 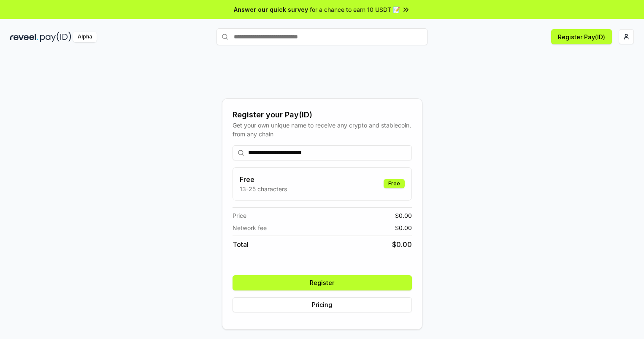 What do you see at coordinates (263, 189) in the screenshot?
I see `p: 13-25 characters` at bounding box center [263, 189].